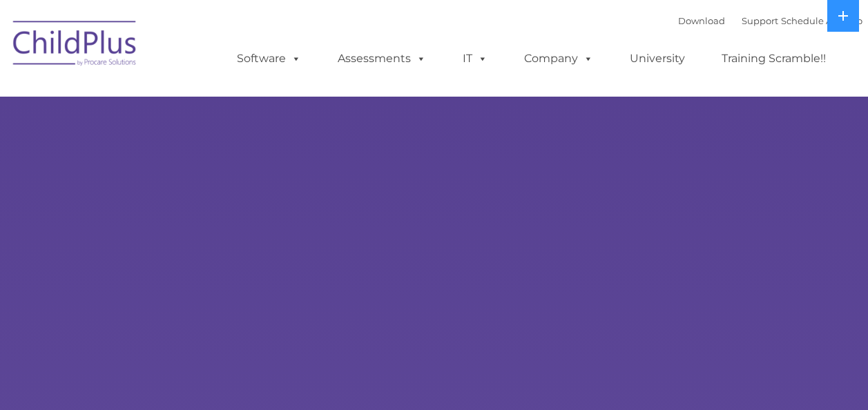  I want to click on img: ChildPlus by Procare Solutions, so click(75, 46).